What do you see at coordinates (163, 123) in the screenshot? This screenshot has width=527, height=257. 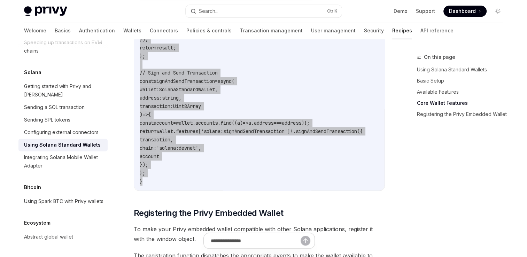 I see `span: account` at bounding box center [163, 123].